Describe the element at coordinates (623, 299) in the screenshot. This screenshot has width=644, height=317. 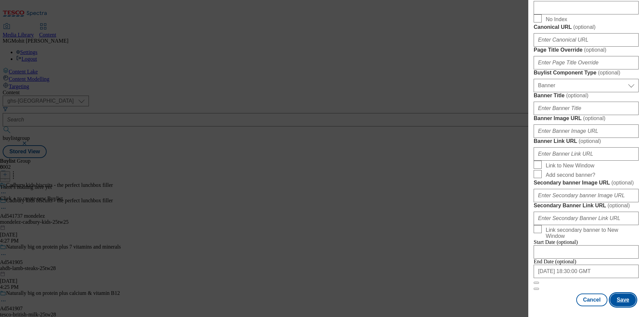
I see `button: Save` at that location.